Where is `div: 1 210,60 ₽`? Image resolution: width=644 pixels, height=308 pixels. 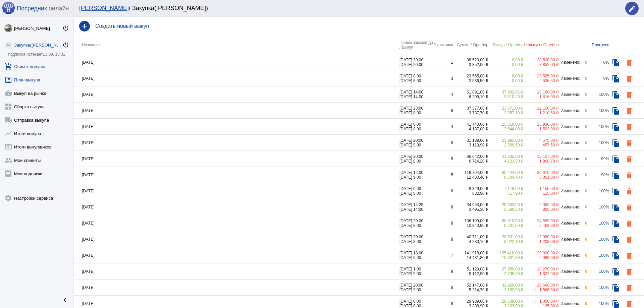 div: 1 210,60 ₽ is located at coordinates (541, 113).